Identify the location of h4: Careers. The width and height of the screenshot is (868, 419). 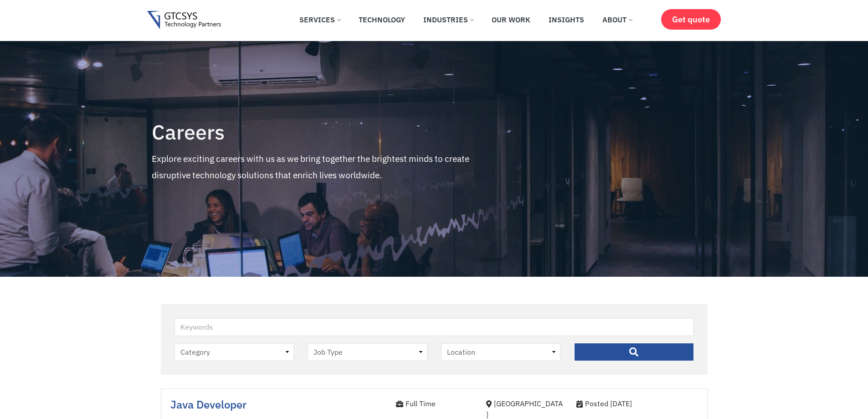
(327, 132).